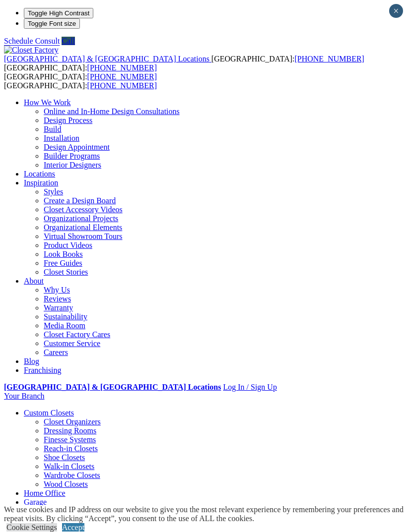  Describe the element at coordinates (64, 457) in the screenshot. I see `a: Shoe Closets` at that location.